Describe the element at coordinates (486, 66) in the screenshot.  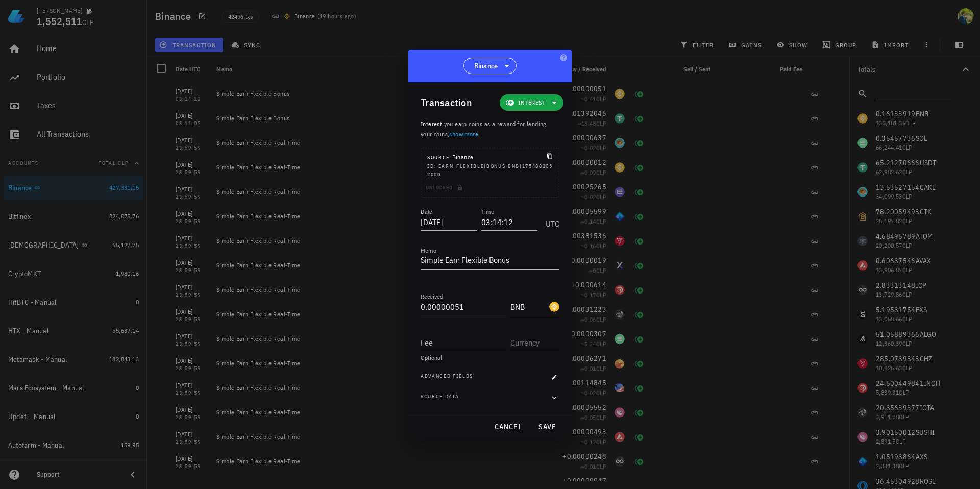
I see `span: Binance` at that location.